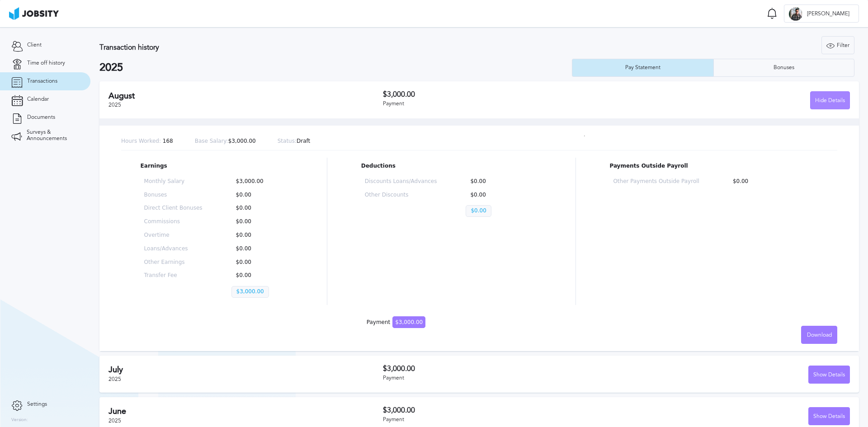  What do you see at coordinates (819, 335) in the screenshot?
I see `button: Download` at bounding box center [819, 335].